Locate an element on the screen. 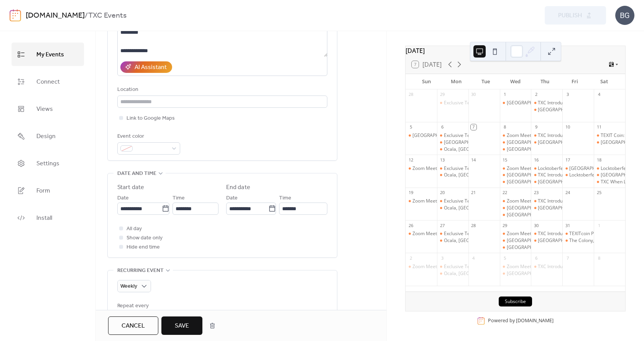 Image resolution: width=644 pixels, height=341 pixels. div: 12 is located at coordinates (410, 160).